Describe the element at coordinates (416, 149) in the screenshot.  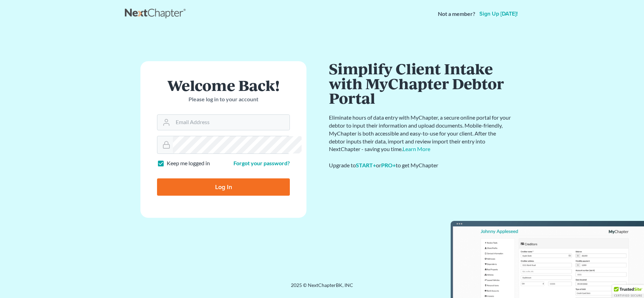
I see `a: Learn More` at that location.